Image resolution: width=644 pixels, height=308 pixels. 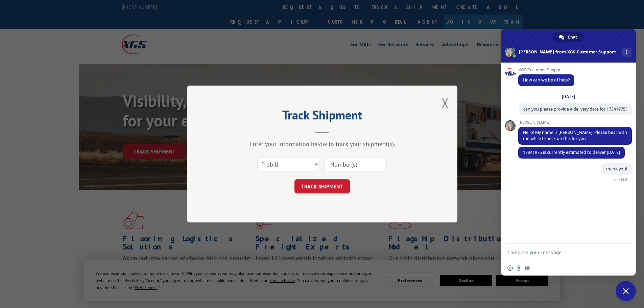 I want to click on div: More channels, so click(x=627, y=52).